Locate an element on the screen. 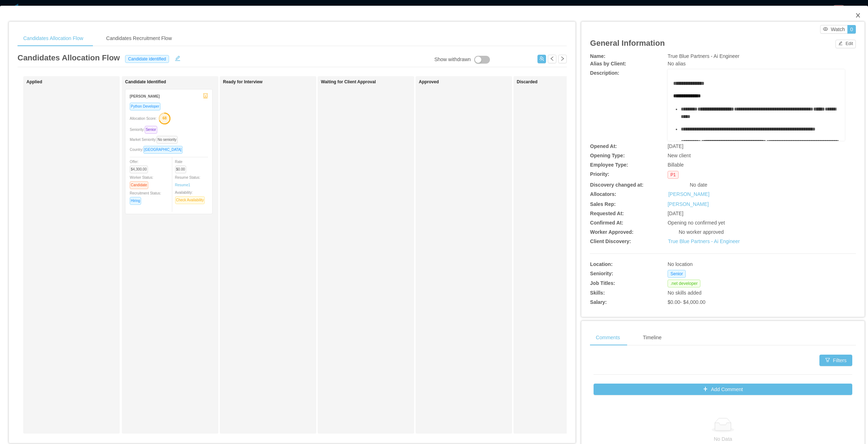  b: Discovery changed at: is located at coordinates (617, 185).